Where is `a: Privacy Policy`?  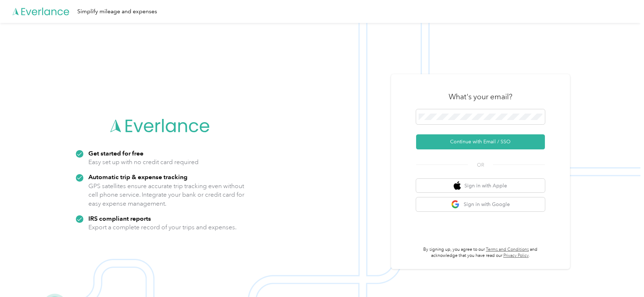 a: Privacy Policy is located at coordinates (516, 256).